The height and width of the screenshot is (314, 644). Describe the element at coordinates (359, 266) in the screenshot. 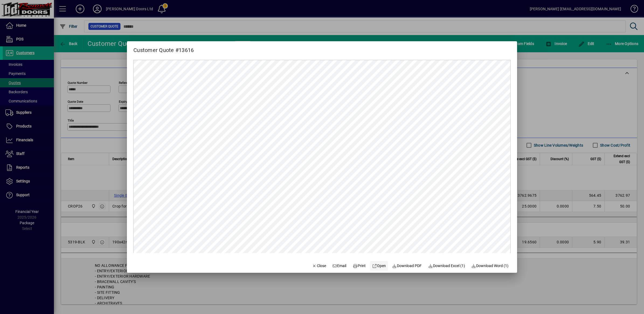

I see `button: Print` at that location.